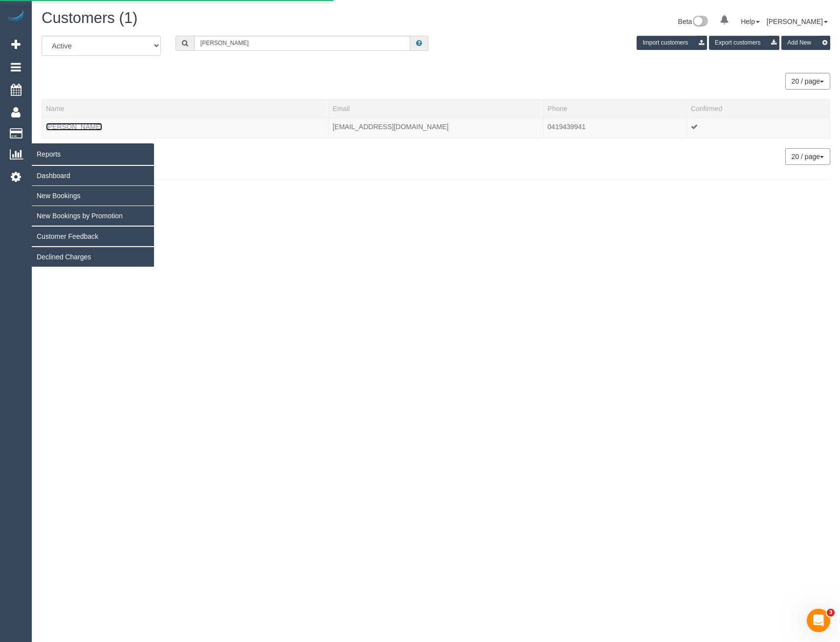  Describe the element at coordinates (758, 127) in the screenshot. I see `td: Confirmed` at that location.